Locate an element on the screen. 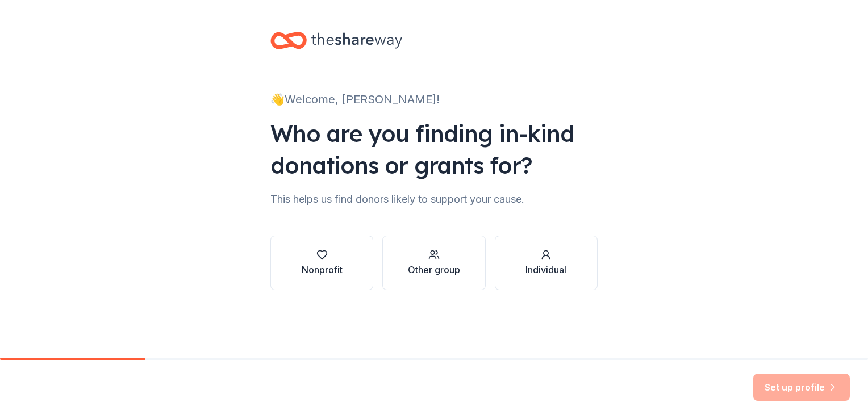 This screenshot has height=419, width=868. button: Nonprofit is located at coordinates (321, 263).